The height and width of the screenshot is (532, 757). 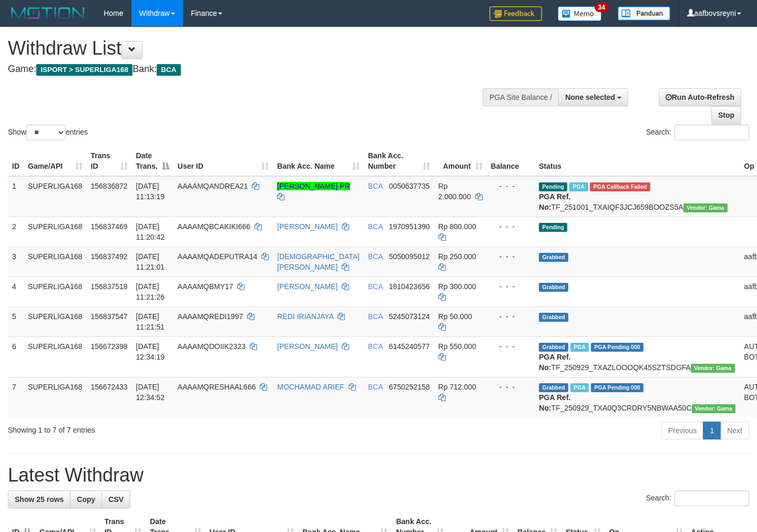 I want to click on span: 34, so click(x=601, y=8).